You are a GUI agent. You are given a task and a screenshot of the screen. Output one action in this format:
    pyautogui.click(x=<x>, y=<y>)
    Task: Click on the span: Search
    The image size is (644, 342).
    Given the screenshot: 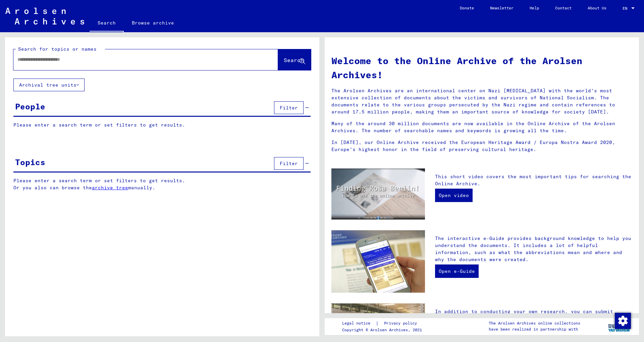 What is the action you would take?
    pyautogui.click(x=294, y=60)
    